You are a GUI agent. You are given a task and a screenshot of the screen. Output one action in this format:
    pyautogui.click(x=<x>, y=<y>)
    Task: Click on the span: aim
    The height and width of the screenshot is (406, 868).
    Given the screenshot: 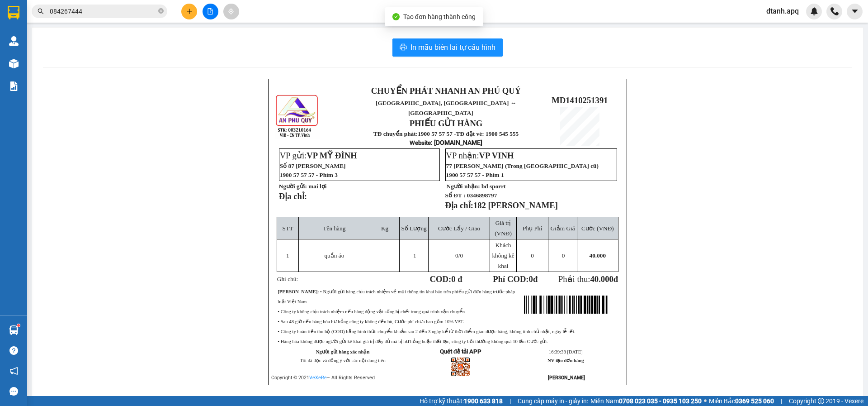 What is the action you would take?
    pyautogui.click(x=231, y=11)
    